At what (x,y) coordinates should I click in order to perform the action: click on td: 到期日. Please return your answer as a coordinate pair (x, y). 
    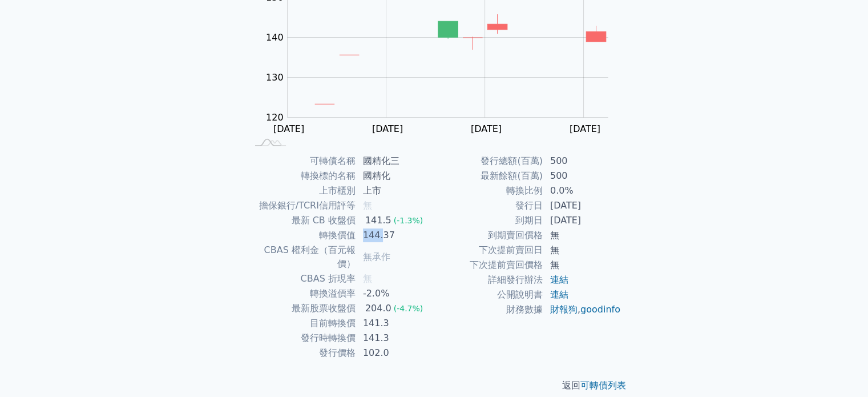
    Looking at the image, I should click on (489, 220).